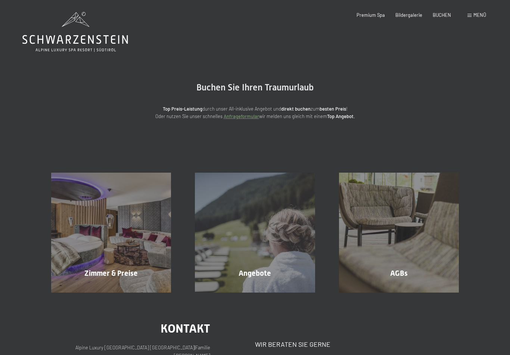 The width and height of the screenshot is (510, 355). I want to click on span: Kontakt, so click(185, 328).